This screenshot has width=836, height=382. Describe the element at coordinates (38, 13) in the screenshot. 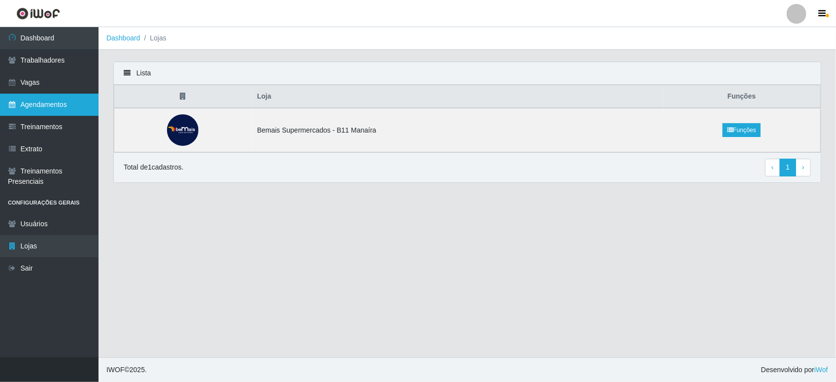

I see `img: CoreUI Logo` at that location.